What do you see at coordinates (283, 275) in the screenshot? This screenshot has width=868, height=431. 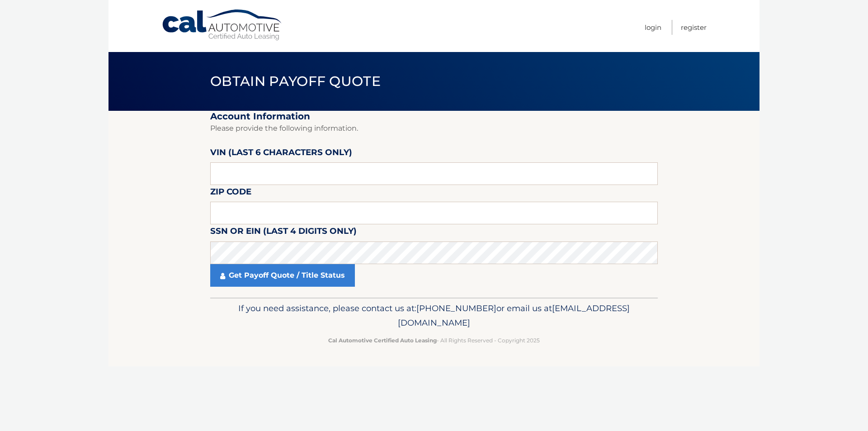 I see `a: Get Payoff Quote / Title Status` at bounding box center [283, 275].